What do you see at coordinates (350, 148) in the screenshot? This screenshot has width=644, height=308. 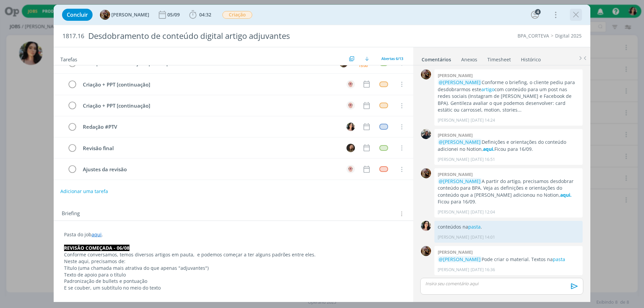 I see `button: J` at bounding box center [350, 148].